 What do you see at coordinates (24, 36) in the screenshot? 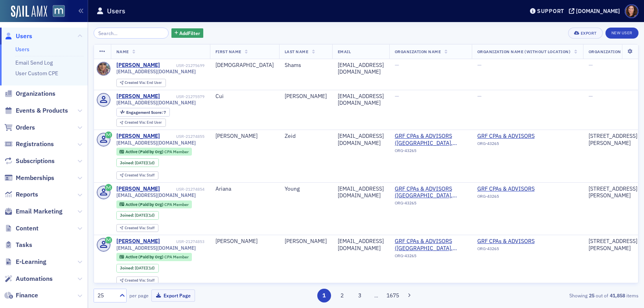
I see `span: Users` at bounding box center [24, 36].